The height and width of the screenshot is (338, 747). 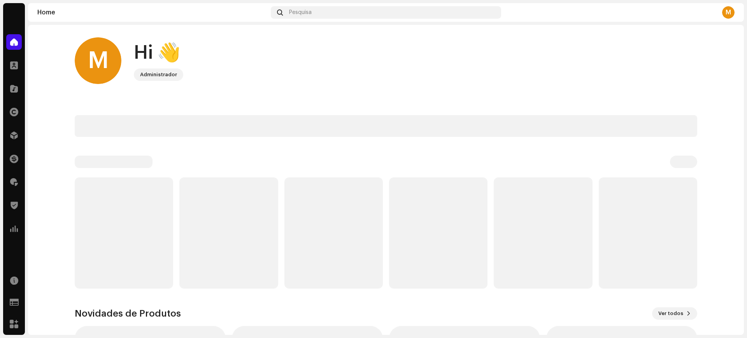 What do you see at coordinates (158, 75) in the screenshot?
I see `div: Administrador` at bounding box center [158, 75].